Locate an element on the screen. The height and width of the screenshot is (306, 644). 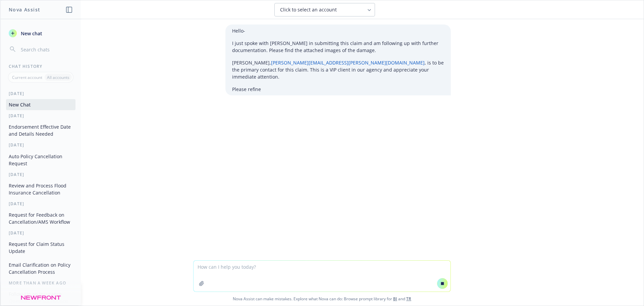
button: Review and Process Flood Insurance Cancellation is located at coordinates (41, 189).